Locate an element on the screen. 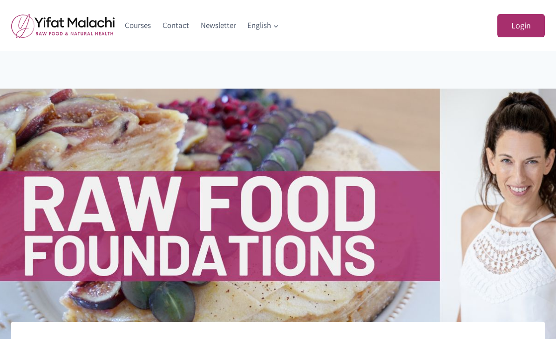 The height and width of the screenshot is (339, 556). nav: Primary Navigation is located at coordinates (202, 26).